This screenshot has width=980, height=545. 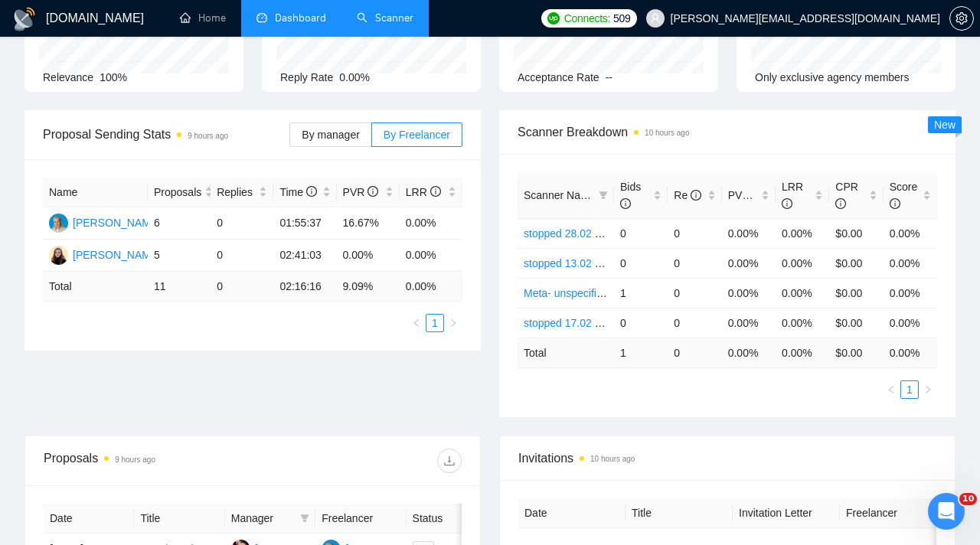 What do you see at coordinates (450, 461) in the screenshot?
I see `span: download` at bounding box center [450, 461].